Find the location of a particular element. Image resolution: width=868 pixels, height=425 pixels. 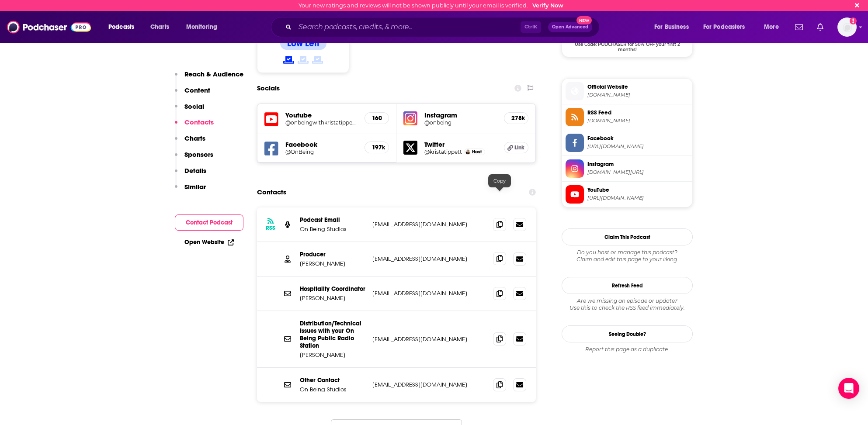

span: Use Code: PODCHASER for 50% OFF your first 2 months! is located at coordinates (627, 44).